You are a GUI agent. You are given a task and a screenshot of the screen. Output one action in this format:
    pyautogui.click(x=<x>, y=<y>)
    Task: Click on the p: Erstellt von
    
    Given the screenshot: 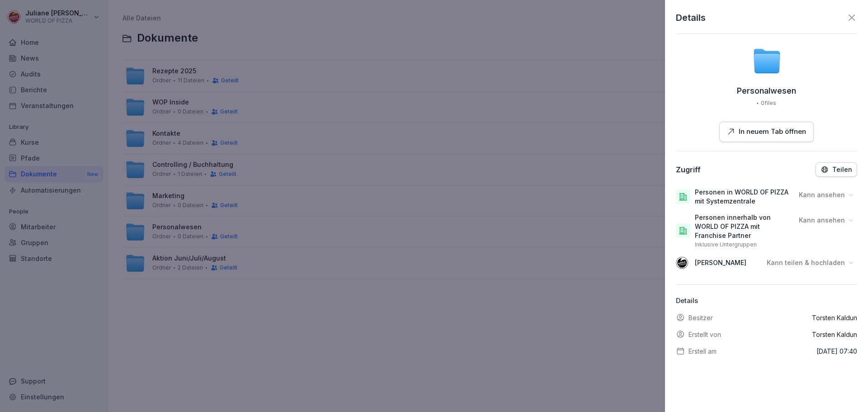 What is the action you would take?
    pyautogui.click(x=705, y=334)
    